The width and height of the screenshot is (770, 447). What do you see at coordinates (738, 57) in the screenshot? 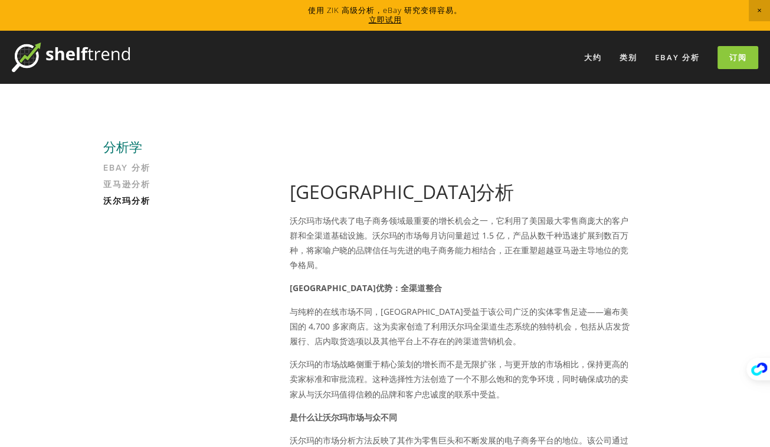
I see `a: 订阅` at bounding box center [738, 57].